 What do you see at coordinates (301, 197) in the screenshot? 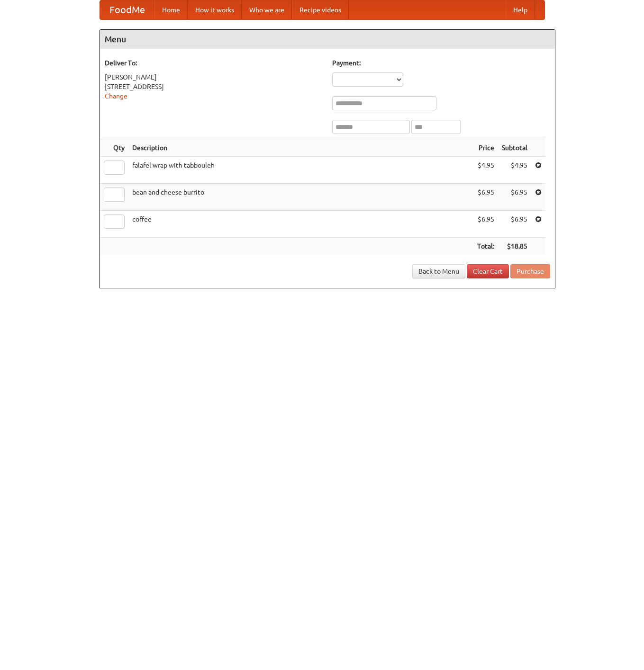
I see `td: bean and cheese burrito` at bounding box center [301, 197].